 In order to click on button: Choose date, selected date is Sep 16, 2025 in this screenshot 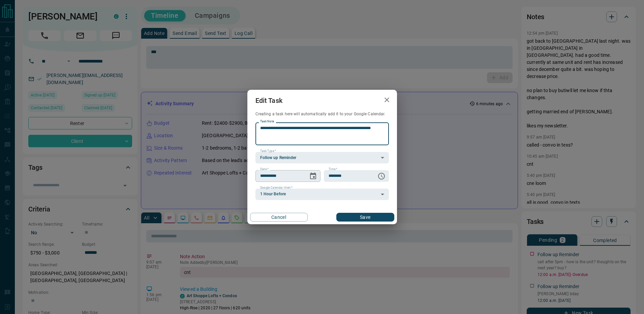, I will do `click(313, 176)`.